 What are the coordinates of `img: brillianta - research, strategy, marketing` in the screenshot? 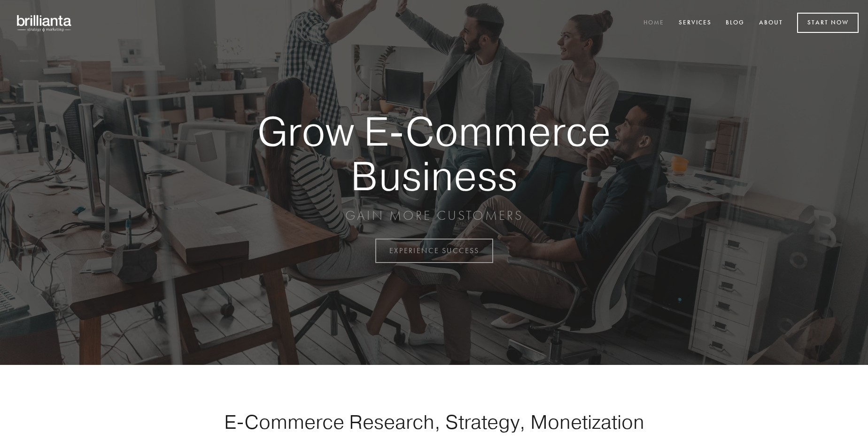 It's located at (45, 23).